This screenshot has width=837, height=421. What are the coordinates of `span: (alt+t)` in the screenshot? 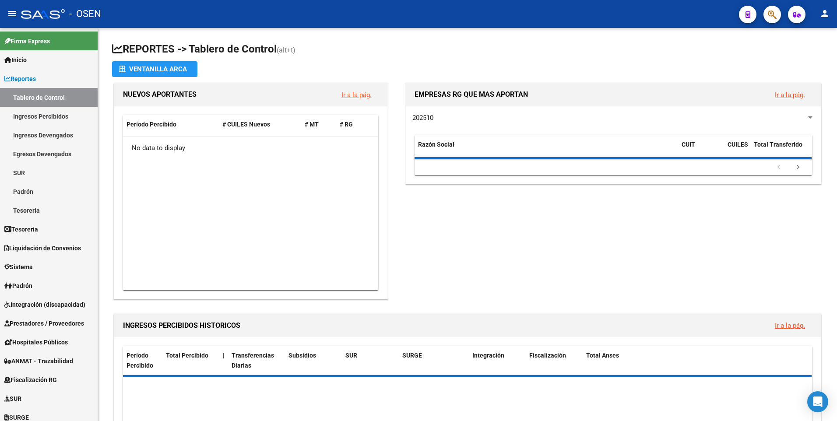 It's located at (286, 50).